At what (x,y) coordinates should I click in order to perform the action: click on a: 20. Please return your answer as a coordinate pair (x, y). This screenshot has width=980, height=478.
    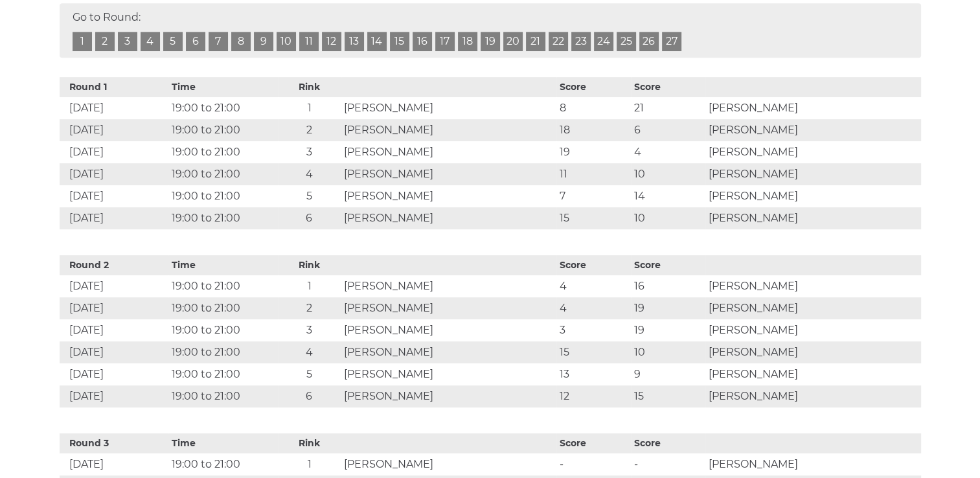
    Looking at the image, I should click on (513, 42).